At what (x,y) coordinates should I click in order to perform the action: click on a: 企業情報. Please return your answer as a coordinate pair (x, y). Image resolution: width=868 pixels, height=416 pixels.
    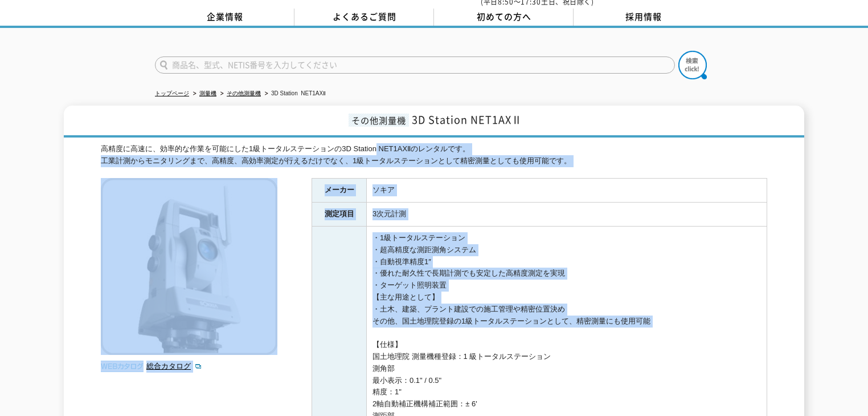
    Looking at the image, I should click on (224, 17).